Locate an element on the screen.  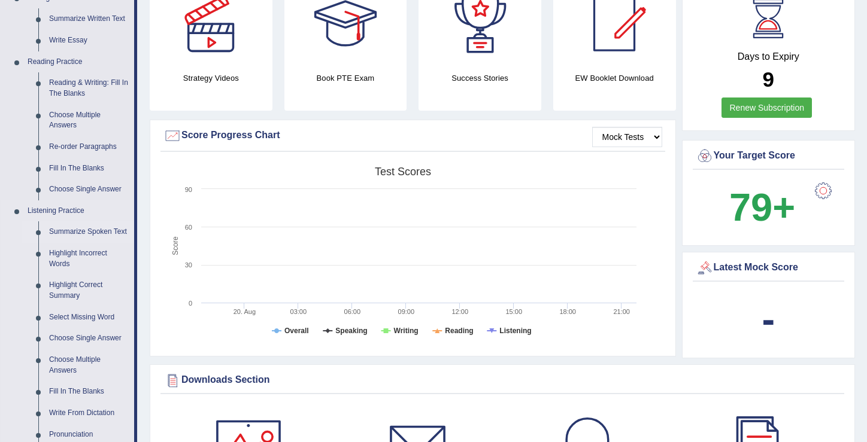
a: Listening Practice is located at coordinates (78, 211).